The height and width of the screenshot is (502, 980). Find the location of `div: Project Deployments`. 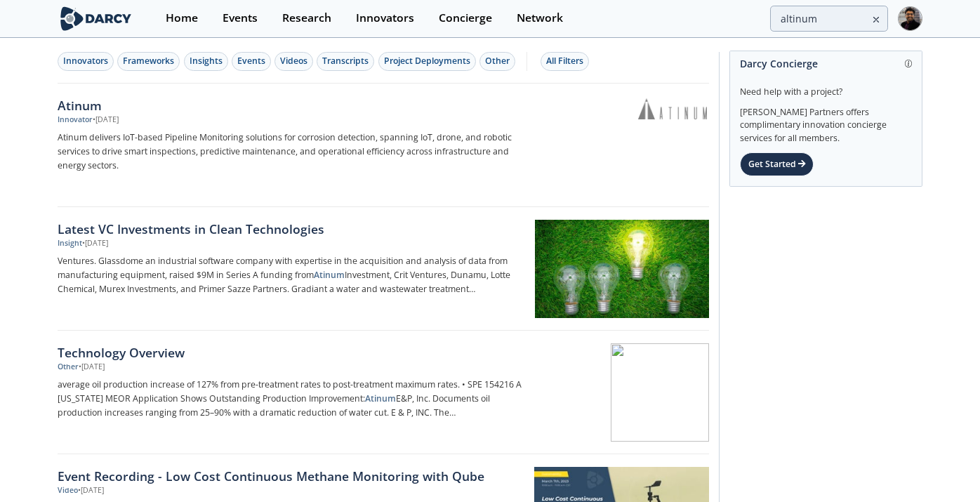

div: Project Deployments is located at coordinates (427, 61).